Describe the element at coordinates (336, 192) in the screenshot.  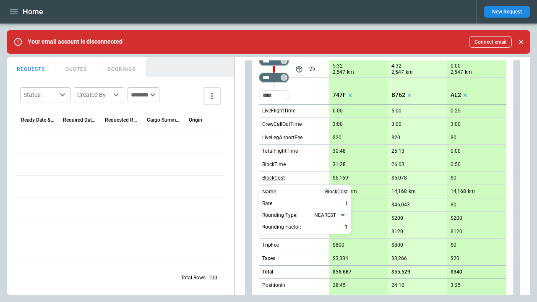
I see `p: BlockCost` at that location.